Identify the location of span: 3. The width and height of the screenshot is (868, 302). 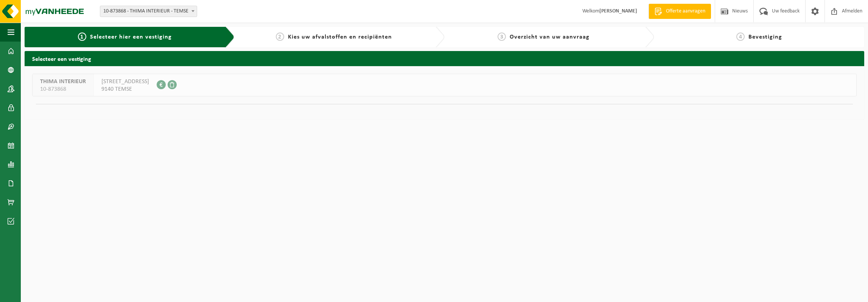
(502, 37).